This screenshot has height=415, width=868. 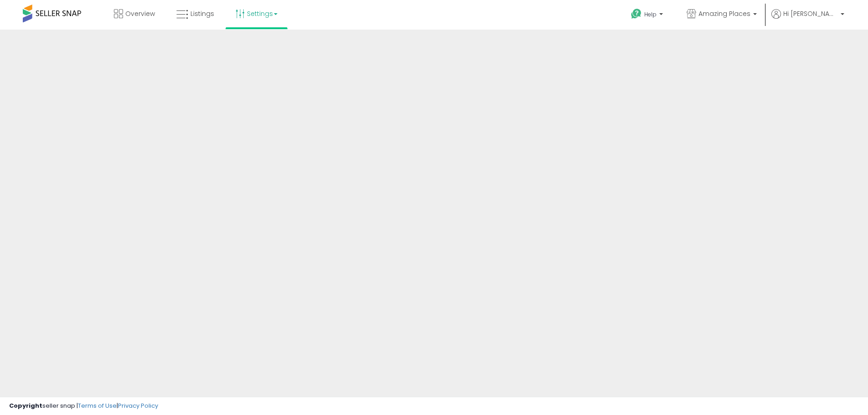 What do you see at coordinates (138, 406) in the screenshot?
I see `a: Privacy Policy` at bounding box center [138, 406].